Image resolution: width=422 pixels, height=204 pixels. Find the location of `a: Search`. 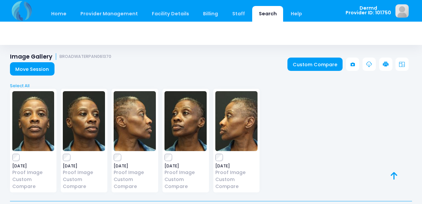

a: Search is located at coordinates (267, 14).